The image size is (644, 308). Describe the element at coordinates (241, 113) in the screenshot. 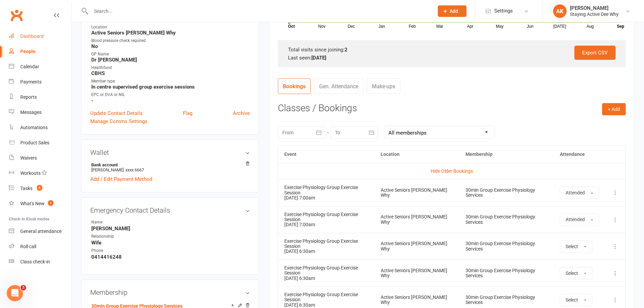

I see `a: Archive` at that location.